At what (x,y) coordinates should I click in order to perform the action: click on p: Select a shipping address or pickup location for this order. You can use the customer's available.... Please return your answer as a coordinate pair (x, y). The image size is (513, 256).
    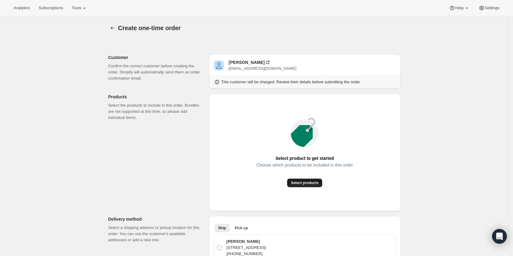
    Looking at the image, I should click on (156, 234).